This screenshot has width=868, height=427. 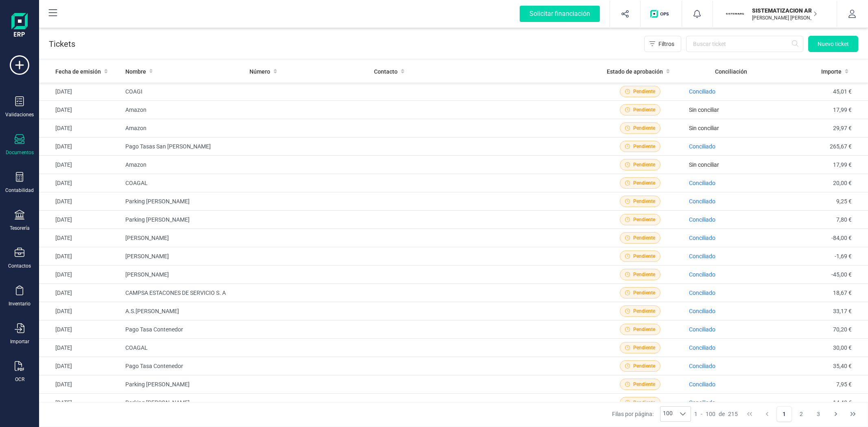 What do you see at coordinates (704, 128) in the screenshot?
I see `span: Sin conciliar` at bounding box center [704, 128].